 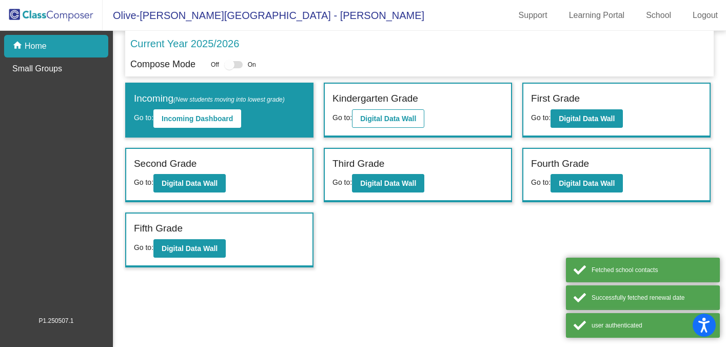 What do you see at coordinates (560, 164) in the screenshot?
I see `label: Fourth Grade` at bounding box center [560, 164].